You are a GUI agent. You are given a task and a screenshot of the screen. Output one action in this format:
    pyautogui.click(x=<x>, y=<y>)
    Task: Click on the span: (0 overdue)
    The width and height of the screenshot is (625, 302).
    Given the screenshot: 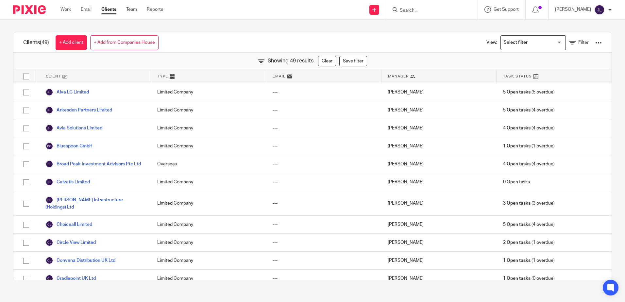 What is the action you would take?
    pyautogui.click(x=529, y=279)
    